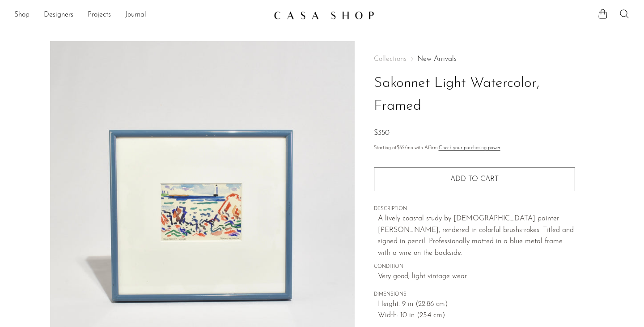  I want to click on a: Shop, so click(22, 15).